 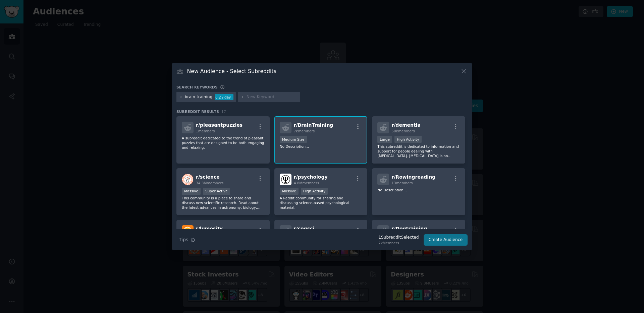 What do you see at coordinates (446, 240) in the screenshot?
I see `button: Create Audience` at bounding box center [446, 240].